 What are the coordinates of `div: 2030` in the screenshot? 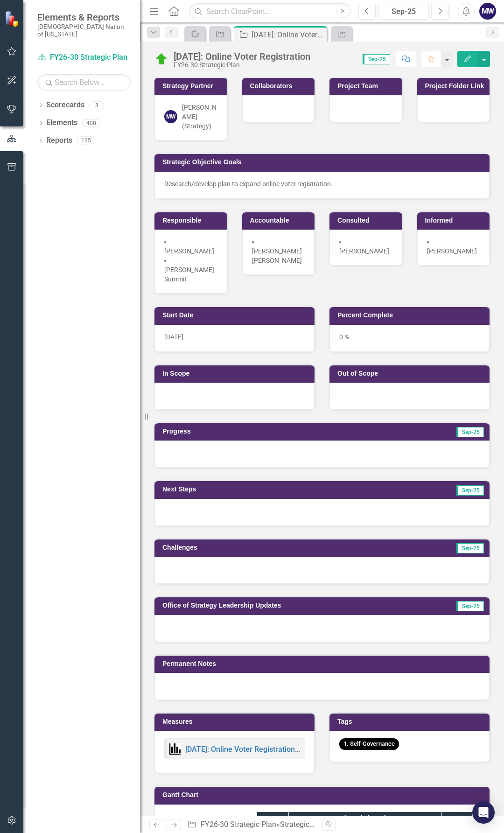 It's located at (458, 818).